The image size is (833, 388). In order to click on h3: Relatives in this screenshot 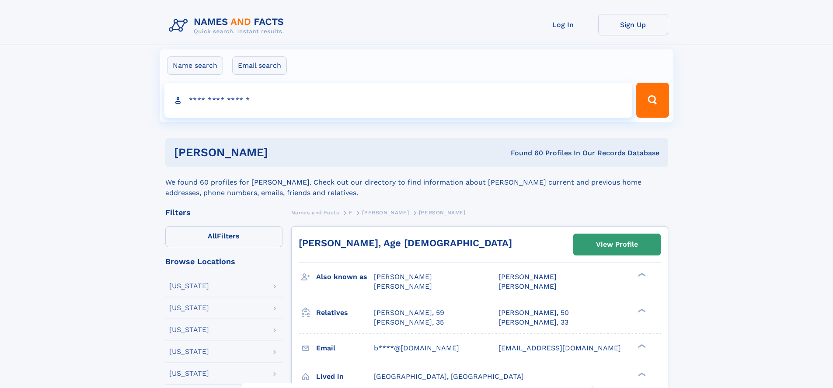, I will do `click(345, 313)`.